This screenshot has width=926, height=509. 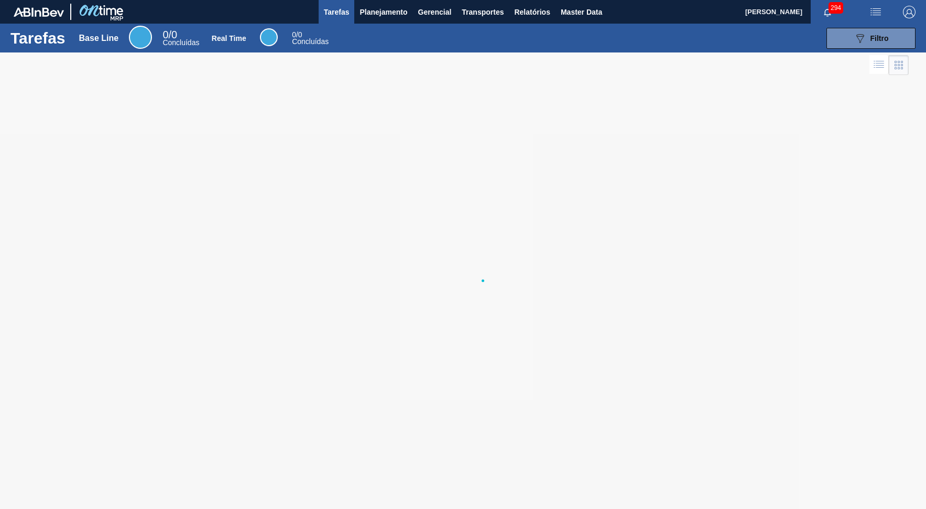 I want to click on h1: Tarefas, so click(x=38, y=38).